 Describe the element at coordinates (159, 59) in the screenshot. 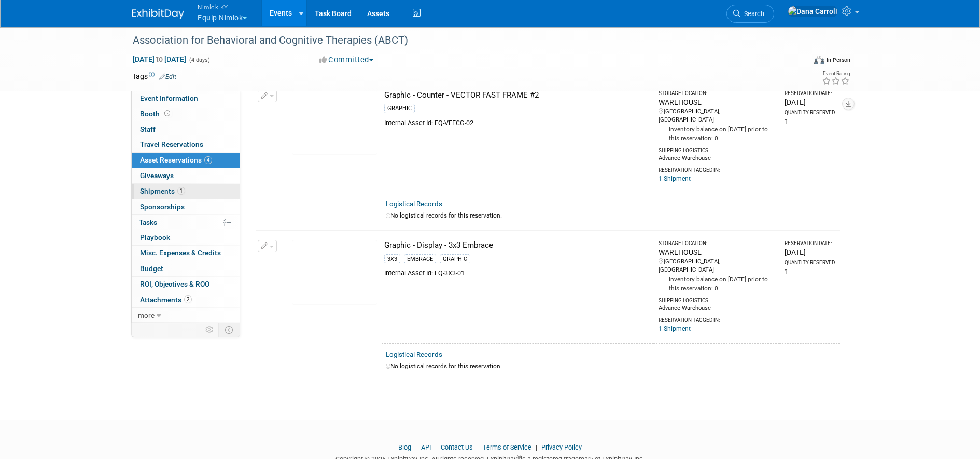

I see `span: to` at that location.